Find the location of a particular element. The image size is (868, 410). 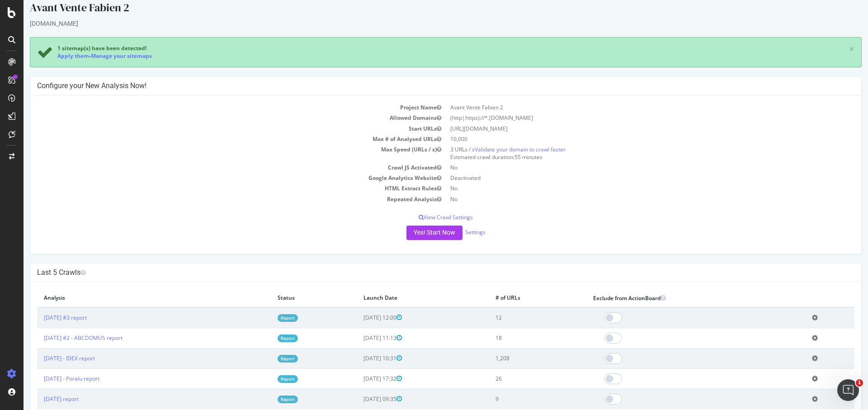

a: Validate your domain to crawl faster is located at coordinates (497, 149).